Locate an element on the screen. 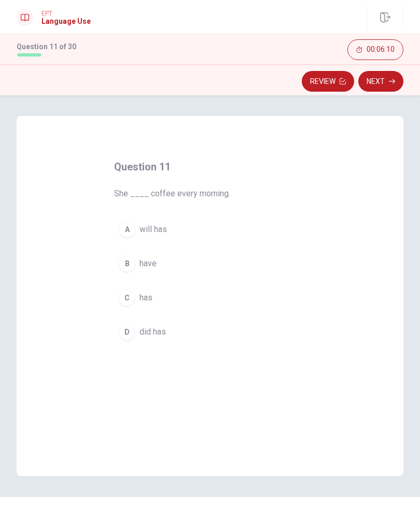 The image size is (420, 506). h1: Language Use is located at coordinates (66, 21).